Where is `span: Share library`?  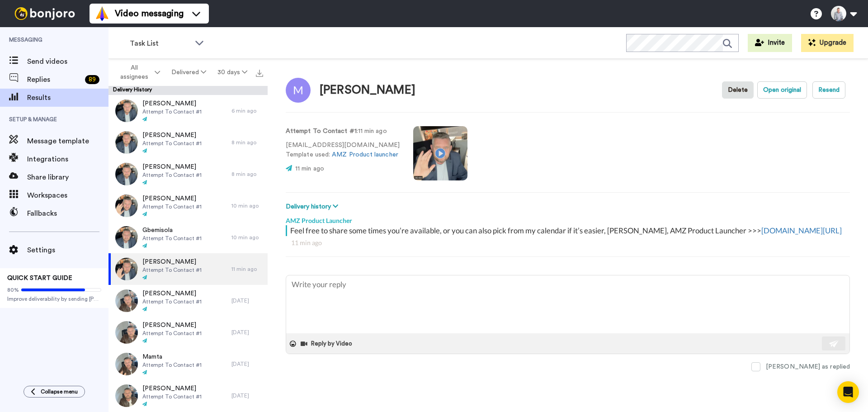 span: Share library is located at coordinates (68, 177).